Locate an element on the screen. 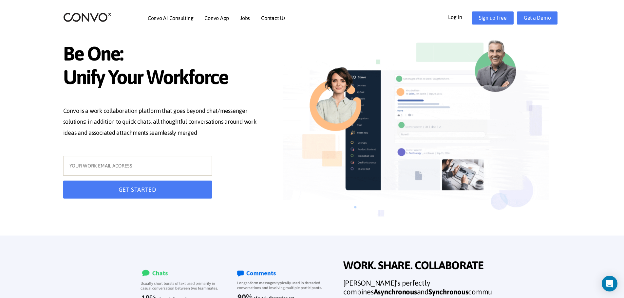 This screenshot has height=298, width=624. div: Open Intercom Messenger is located at coordinates (609, 284).